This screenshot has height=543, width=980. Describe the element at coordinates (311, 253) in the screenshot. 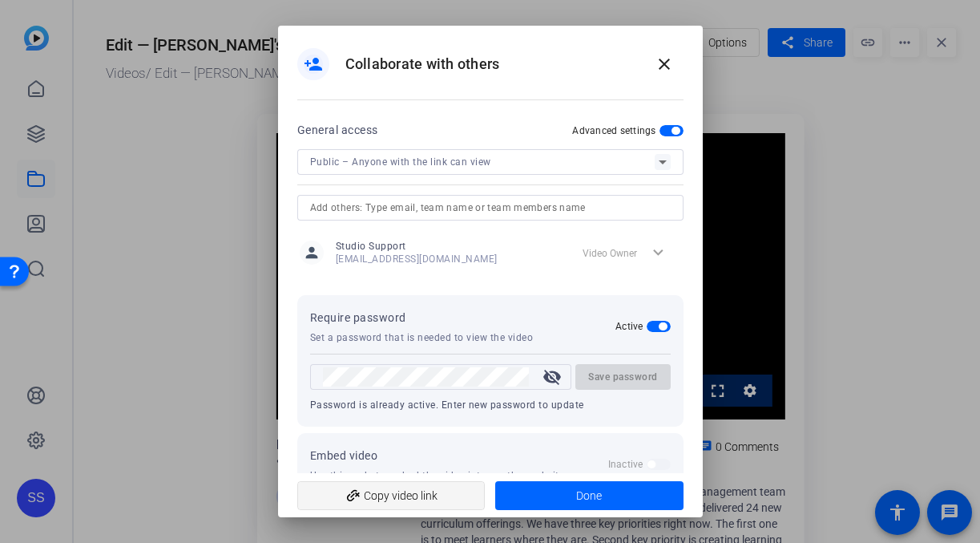

I see `mat-icon: person` at that location.